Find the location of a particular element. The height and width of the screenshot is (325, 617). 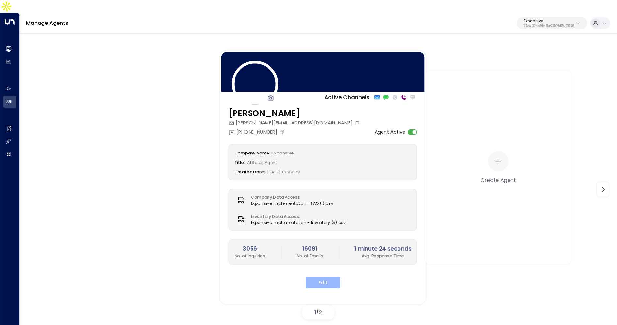

label: Company Data Access: is located at coordinates (290, 197).